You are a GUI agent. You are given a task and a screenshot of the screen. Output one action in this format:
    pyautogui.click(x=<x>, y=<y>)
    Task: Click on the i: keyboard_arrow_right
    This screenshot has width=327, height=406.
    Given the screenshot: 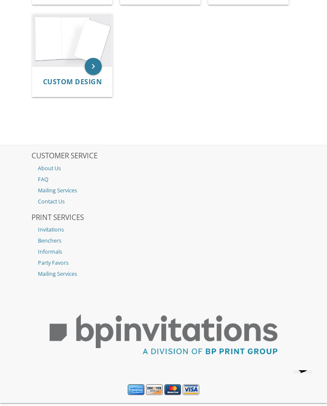 What is the action you would take?
    pyautogui.click(x=93, y=66)
    